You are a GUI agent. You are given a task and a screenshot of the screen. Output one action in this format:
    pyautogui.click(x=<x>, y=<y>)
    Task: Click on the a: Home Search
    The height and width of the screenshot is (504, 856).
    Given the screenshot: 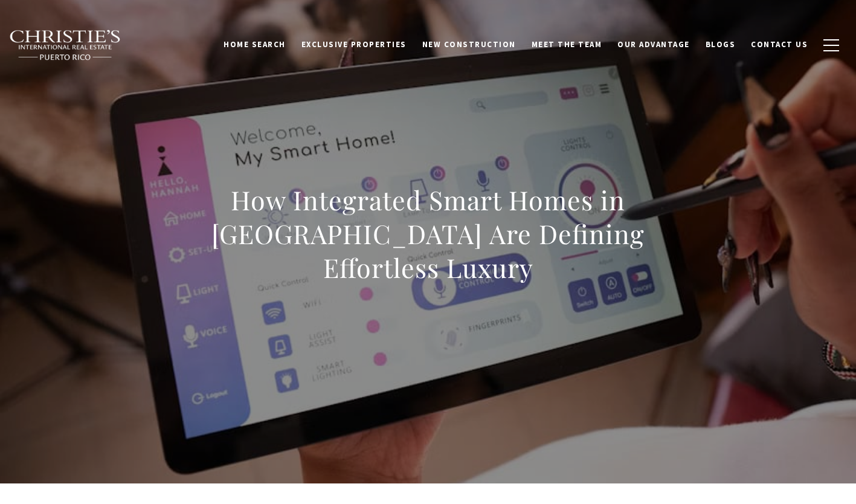 What is the action you would take?
    pyautogui.click(x=255, y=45)
    